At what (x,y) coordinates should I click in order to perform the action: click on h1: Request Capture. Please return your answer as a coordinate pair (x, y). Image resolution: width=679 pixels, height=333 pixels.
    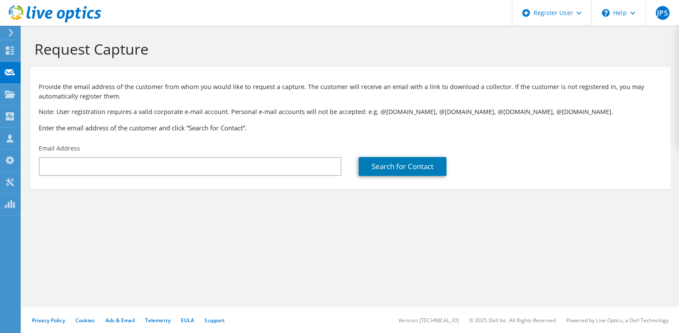
    Looking at the image, I should click on (348, 49).